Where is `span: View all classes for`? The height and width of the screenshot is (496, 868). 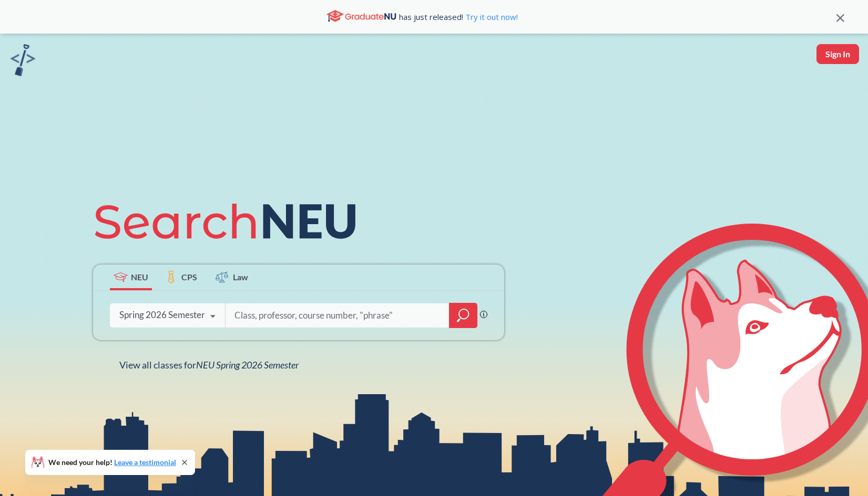 span: View all classes for is located at coordinates (209, 365).